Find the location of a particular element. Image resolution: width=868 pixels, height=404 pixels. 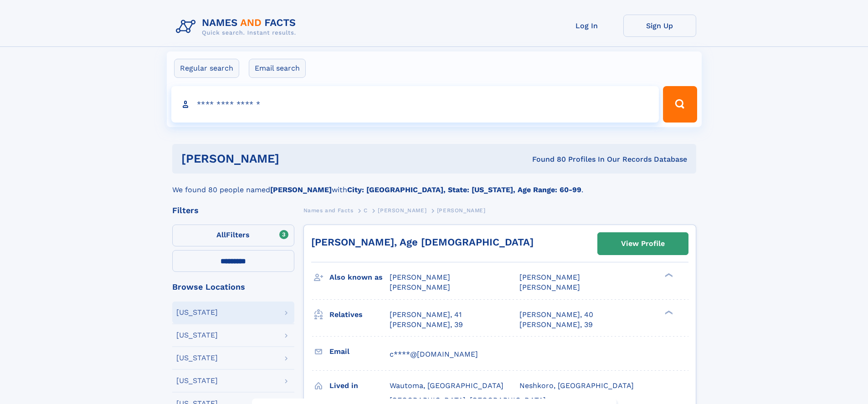

label: Regular search is located at coordinates (206, 68).